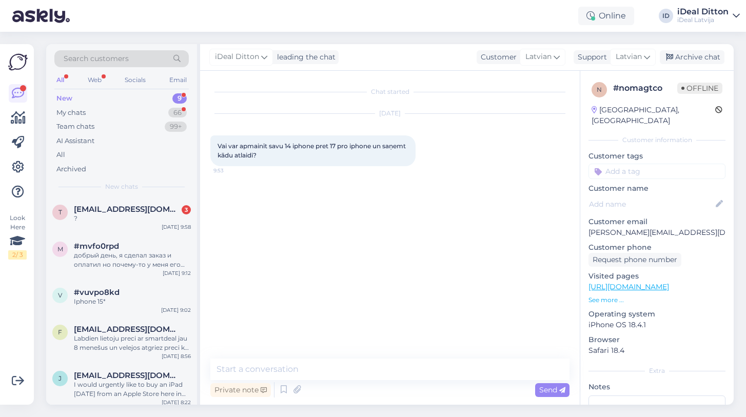  Describe the element at coordinates (17, 255) in the screenshot. I see `div: 2 / 3` at that location.